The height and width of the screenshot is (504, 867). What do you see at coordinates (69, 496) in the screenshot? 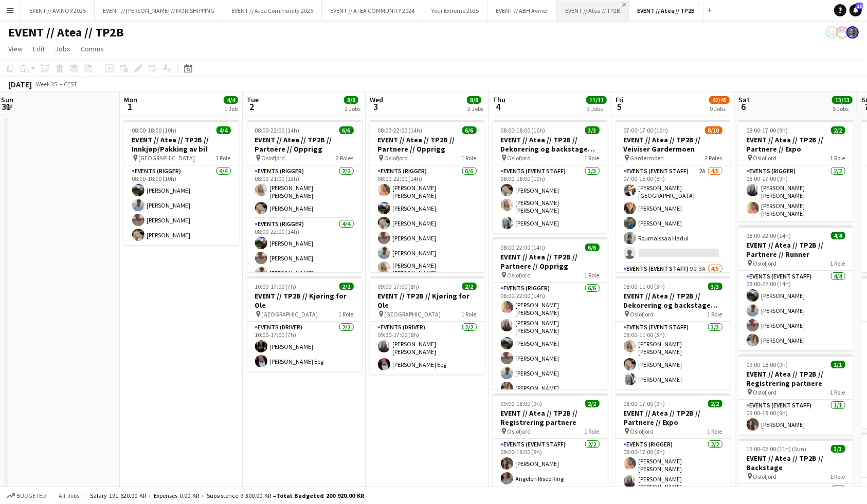
I see `span: All jobs` at bounding box center [69, 496].